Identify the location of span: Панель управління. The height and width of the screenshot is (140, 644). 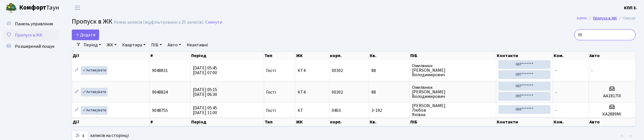
(34, 24).